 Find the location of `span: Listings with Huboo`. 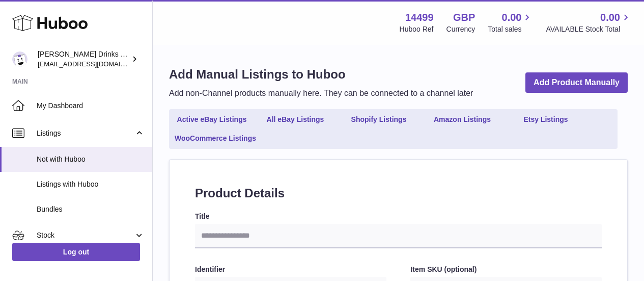

span: Listings with Huboo is located at coordinates (91, 184).